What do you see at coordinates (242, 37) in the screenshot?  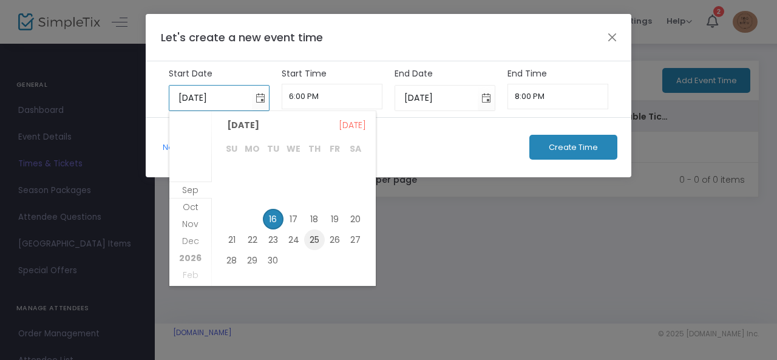 I see `span: Let's create a new event time` at bounding box center [242, 37].